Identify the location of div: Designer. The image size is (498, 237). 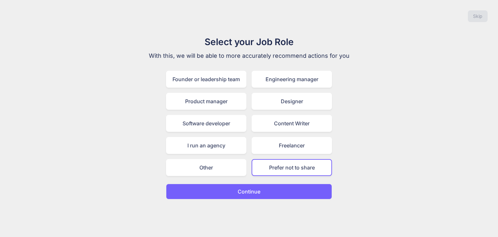
(292, 101).